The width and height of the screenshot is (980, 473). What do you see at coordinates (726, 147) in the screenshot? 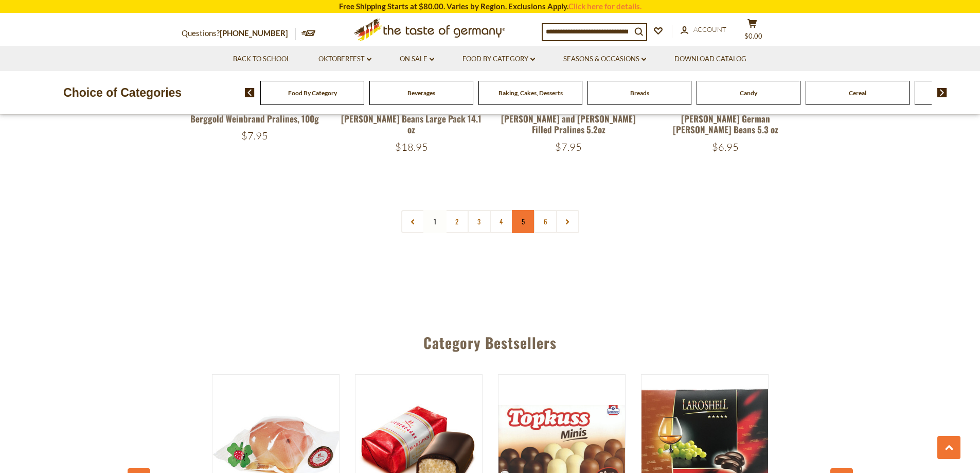
I see `span: $6.95` at bounding box center [726, 147].